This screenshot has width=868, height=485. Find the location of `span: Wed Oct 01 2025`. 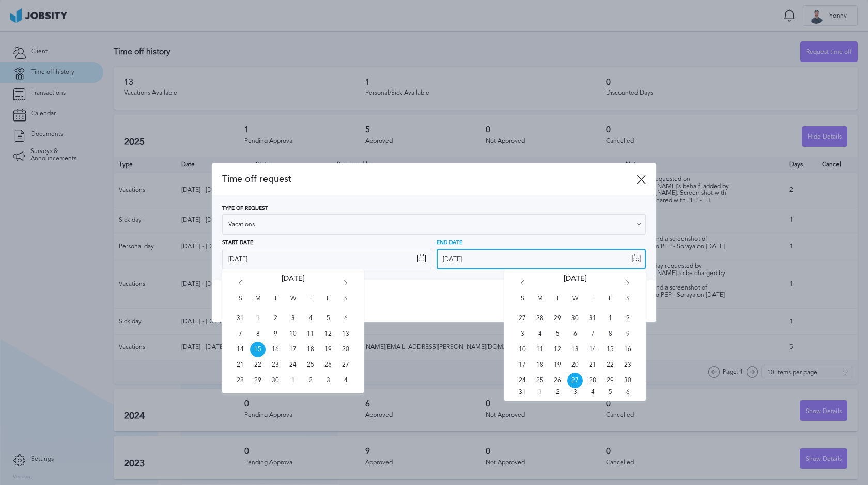

span: Wed Oct 01 2025 is located at coordinates (293, 381).